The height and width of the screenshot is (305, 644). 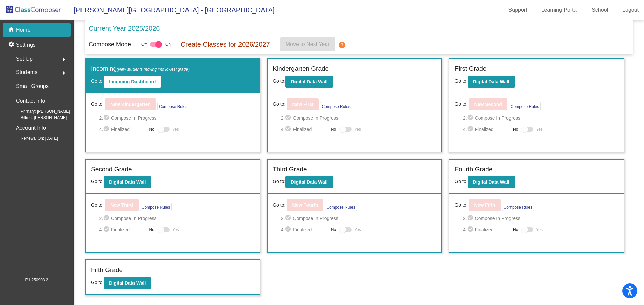 What do you see at coordinates (111, 169) in the screenshot?
I see `label: Second Grade` at bounding box center [111, 169].